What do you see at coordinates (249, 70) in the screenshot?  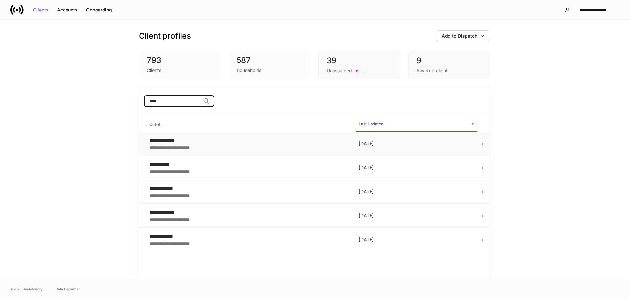 I see `div: Households` at bounding box center [249, 70].